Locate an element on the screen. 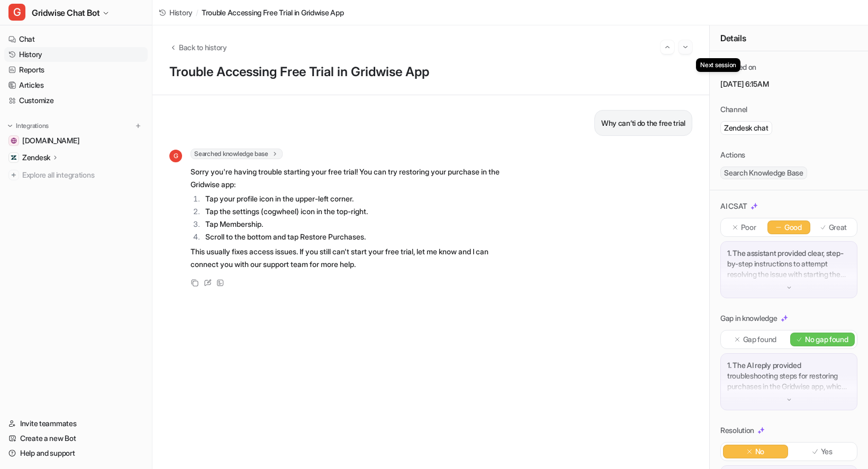 The height and width of the screenshot is (469, 868). p: Resolution is located at coordinates (737, 431).